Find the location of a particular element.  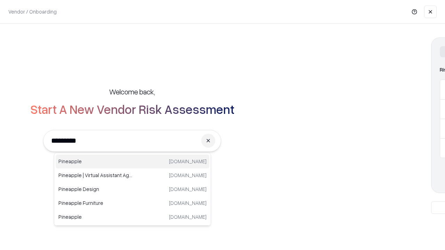

p: Pineapple Design is located at coordinates (95, 189).